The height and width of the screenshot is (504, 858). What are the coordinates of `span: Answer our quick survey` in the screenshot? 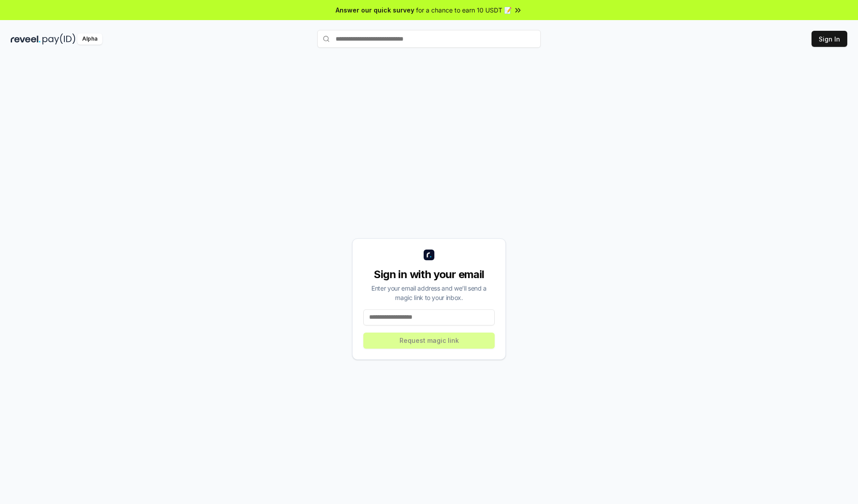 It's located at (375, 10).